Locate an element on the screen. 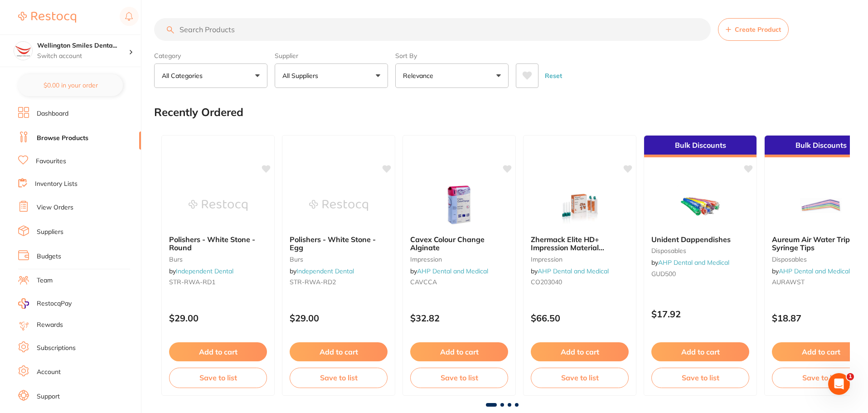  label: Category is located at coordinates (210, 56).